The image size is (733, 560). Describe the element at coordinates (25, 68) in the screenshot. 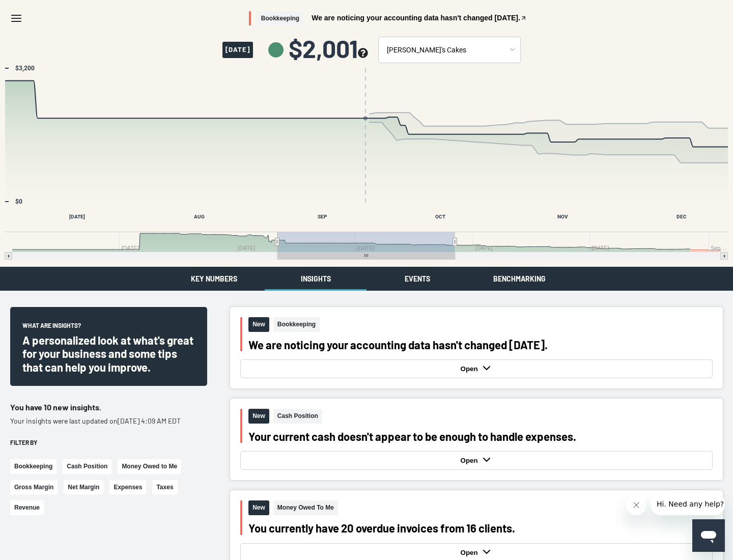

I see `text: $3,200` at that location.